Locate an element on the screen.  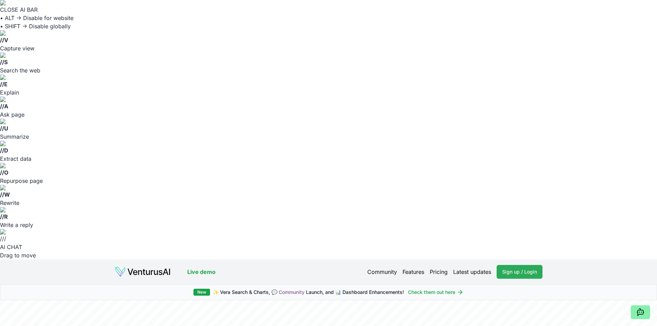
a: Pricing is located at coordinates (438, 272).